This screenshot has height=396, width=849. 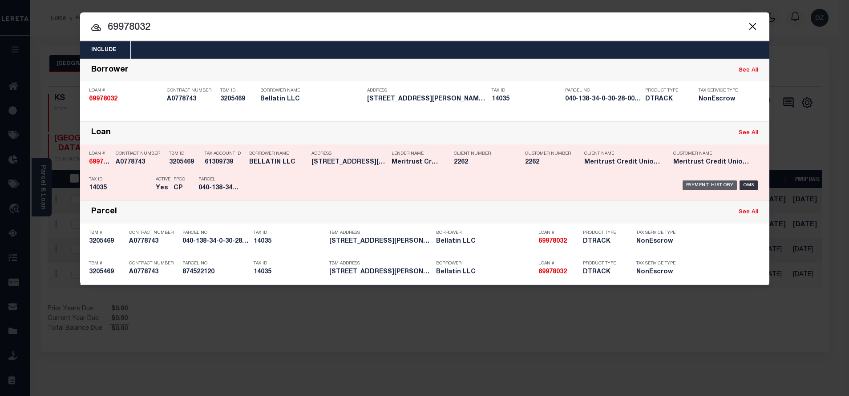 What do you see at coordinates (416, 154) in the screenshot?
I see `p: Lender Name` at bounding box center [416, 154].